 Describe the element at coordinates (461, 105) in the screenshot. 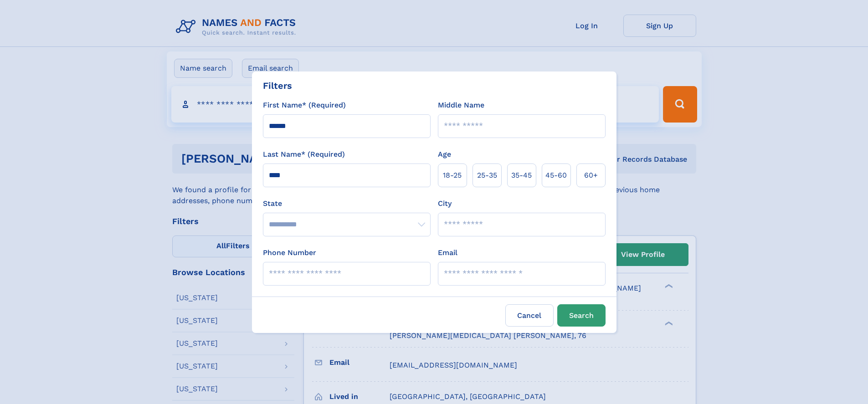

I see `label: Middle Name` at that location.